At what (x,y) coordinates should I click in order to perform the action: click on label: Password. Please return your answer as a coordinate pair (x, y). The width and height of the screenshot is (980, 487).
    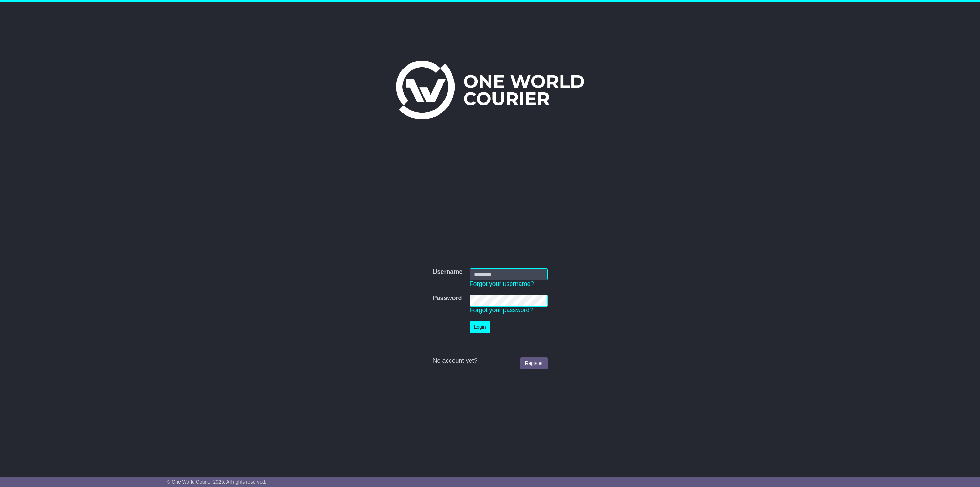
    Looking at the image, I should click on (447, 298).